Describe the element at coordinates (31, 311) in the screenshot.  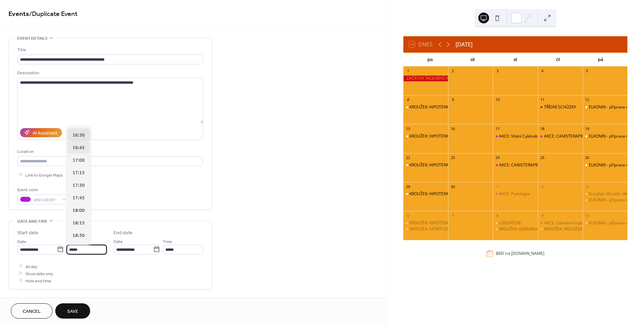
I see `span: Cancel` at that location.